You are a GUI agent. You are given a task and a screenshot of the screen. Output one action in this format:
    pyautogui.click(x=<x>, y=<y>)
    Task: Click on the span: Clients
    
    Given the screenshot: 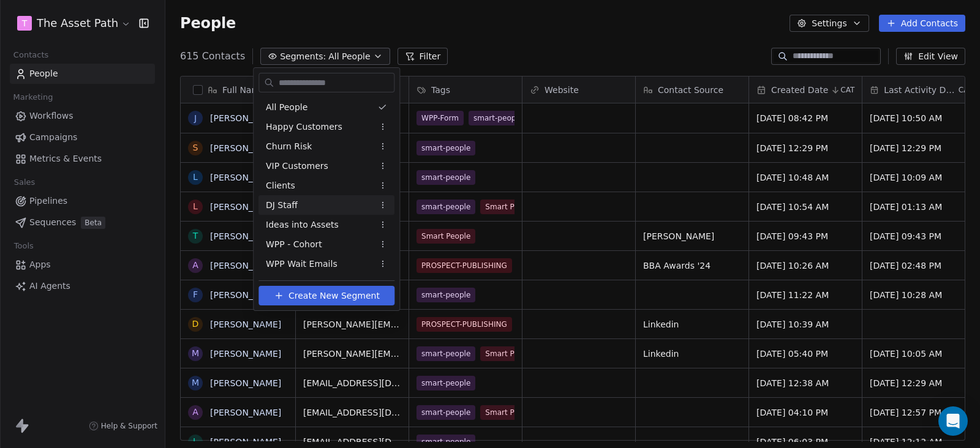 What is the action you would take?
    pyautogui.click(x=281, y=185)
    